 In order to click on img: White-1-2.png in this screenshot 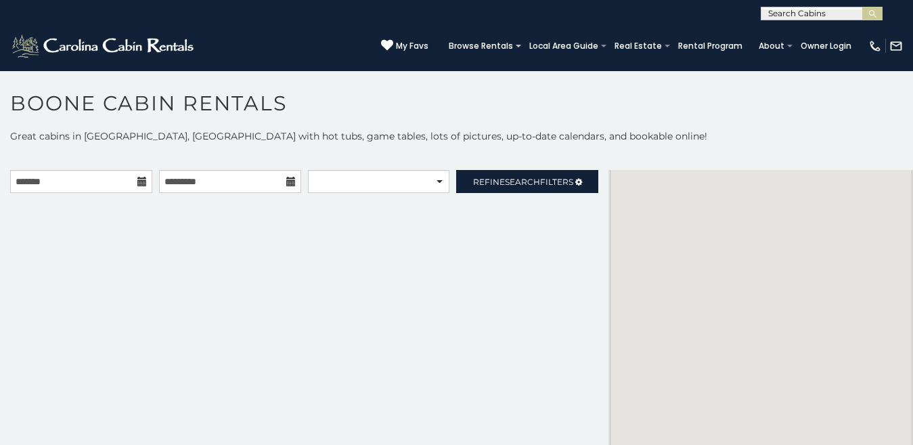, I will do `click(104, 46)`.